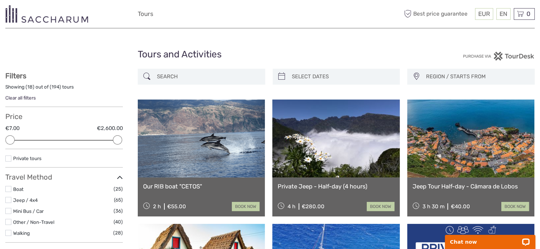 The image size is (540, 249). Describe the element at coordinates (12, 128) in the screenshot. I see `label: €7.00` at that location.